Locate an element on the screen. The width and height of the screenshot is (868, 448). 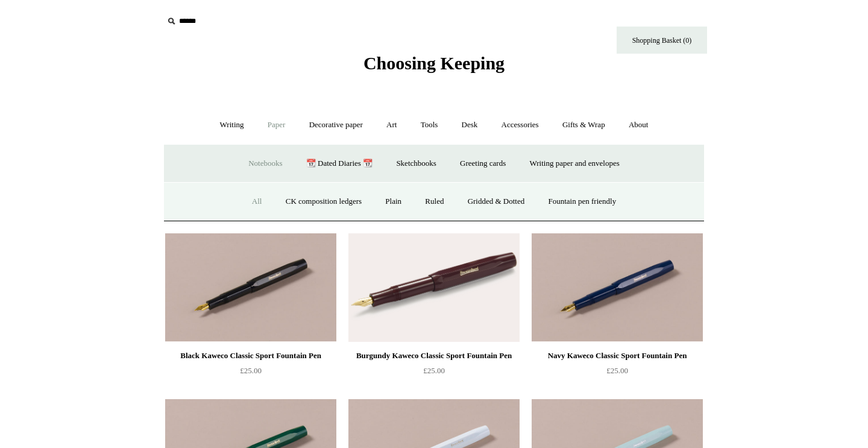
a: Sketchbooks is located at coordinates (416, 163).